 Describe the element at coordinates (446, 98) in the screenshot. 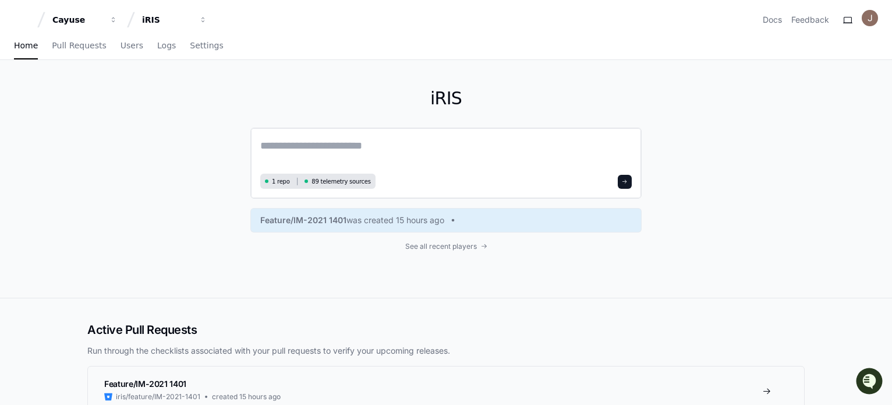

I see `h1: iRIS` at that location.